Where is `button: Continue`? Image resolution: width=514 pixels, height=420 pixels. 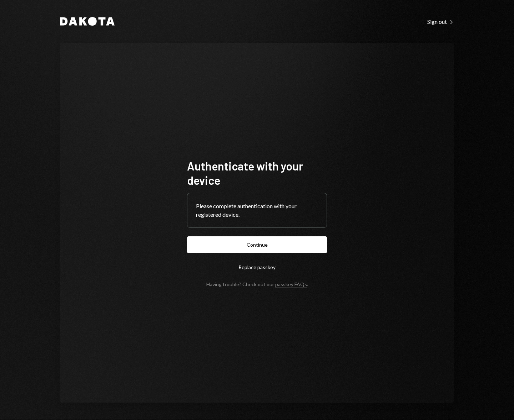 button: Continue is located at coordinates (257, 245).